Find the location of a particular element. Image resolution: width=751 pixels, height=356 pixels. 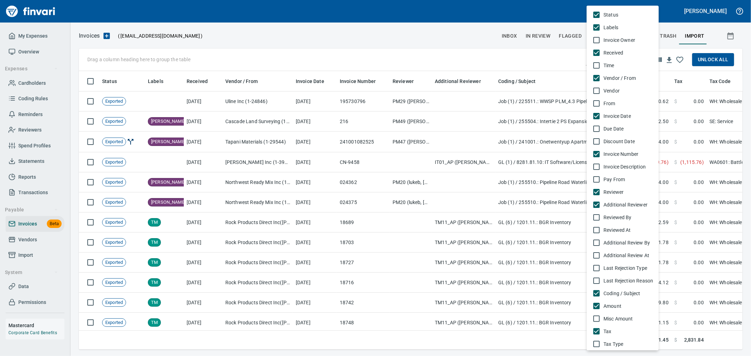

li: Reviewed By is located at coordinates (622, 218).